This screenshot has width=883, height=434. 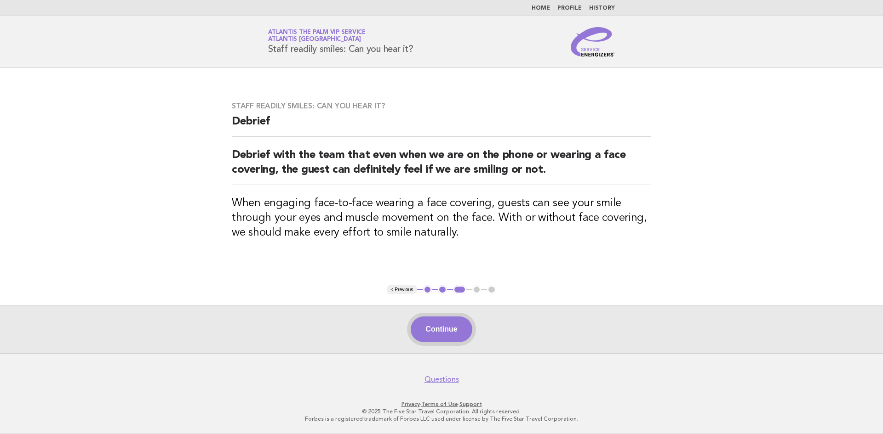 I want to click on a: Privacy, so click(x=411, y=405).